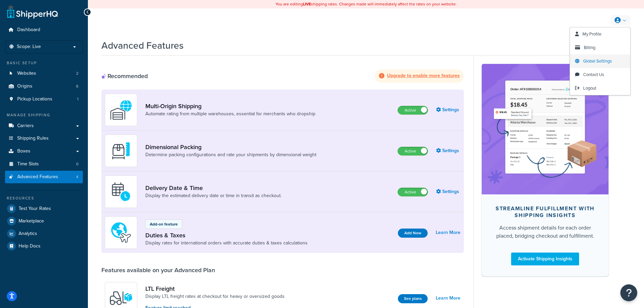 The width and height of the screenshot is (644, 308). Describe the element at coordinates (44, 164) in the screenshot. I see `li: Time Slots` at that location.